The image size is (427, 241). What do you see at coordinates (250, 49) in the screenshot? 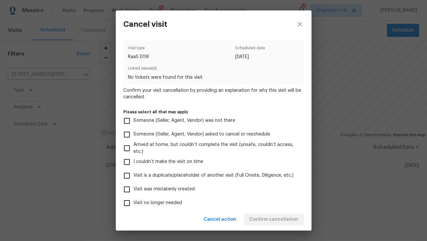
I see `span: Scheduled date` at bounding box center [250, 49].